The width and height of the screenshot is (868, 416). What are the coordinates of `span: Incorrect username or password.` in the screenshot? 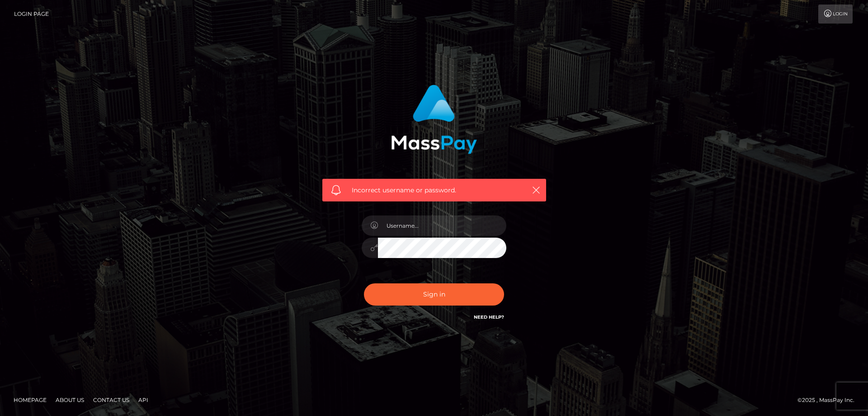 It's located at (434, 190).